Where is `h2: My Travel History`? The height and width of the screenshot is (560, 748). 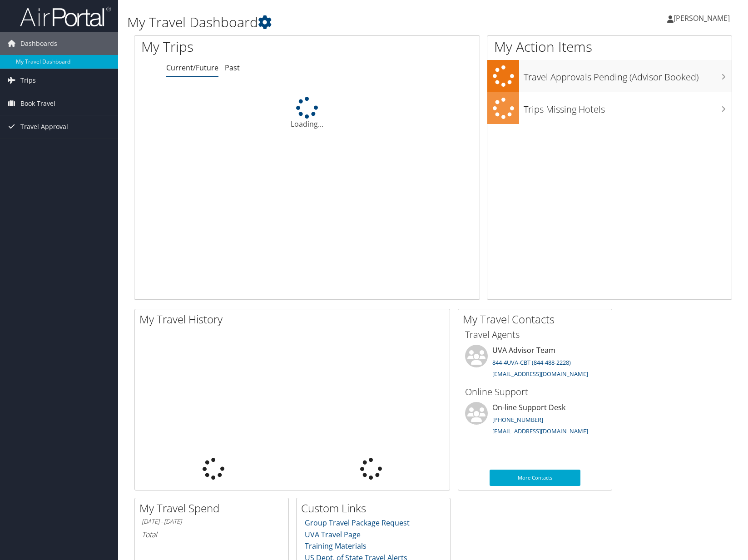
h2: My Travel History is located at coordinates (294, 319).